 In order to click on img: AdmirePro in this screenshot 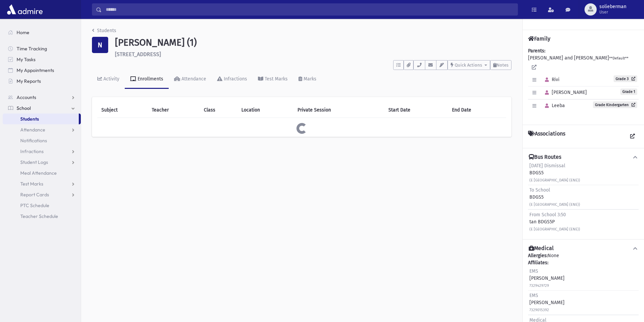, I will do `click(25, 9)`.